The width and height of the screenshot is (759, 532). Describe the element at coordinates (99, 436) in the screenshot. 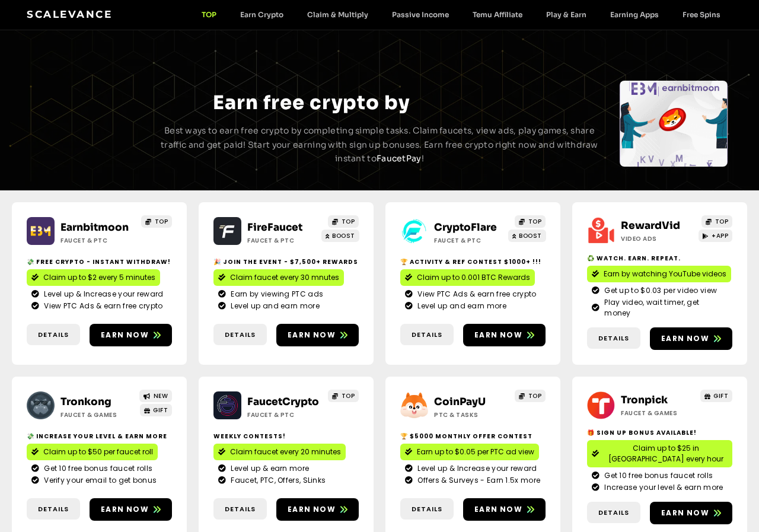

I see `h2: 💸 Increase your level & earn more` at that location.